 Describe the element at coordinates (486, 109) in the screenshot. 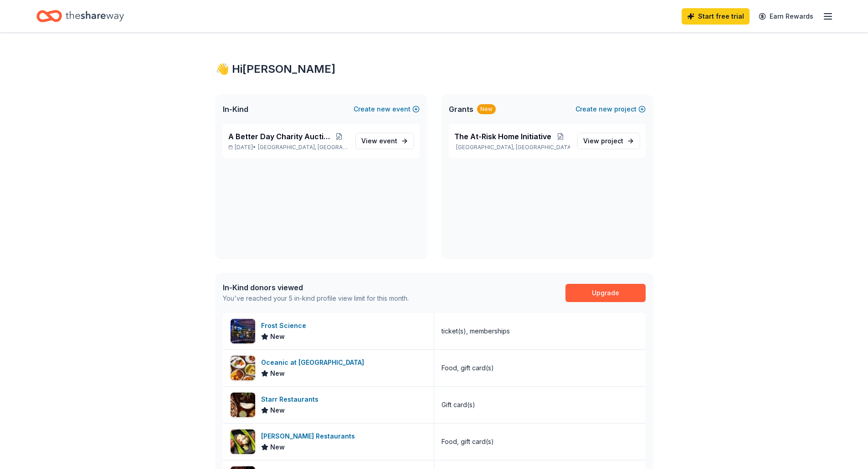

I see `div: New` at that location.